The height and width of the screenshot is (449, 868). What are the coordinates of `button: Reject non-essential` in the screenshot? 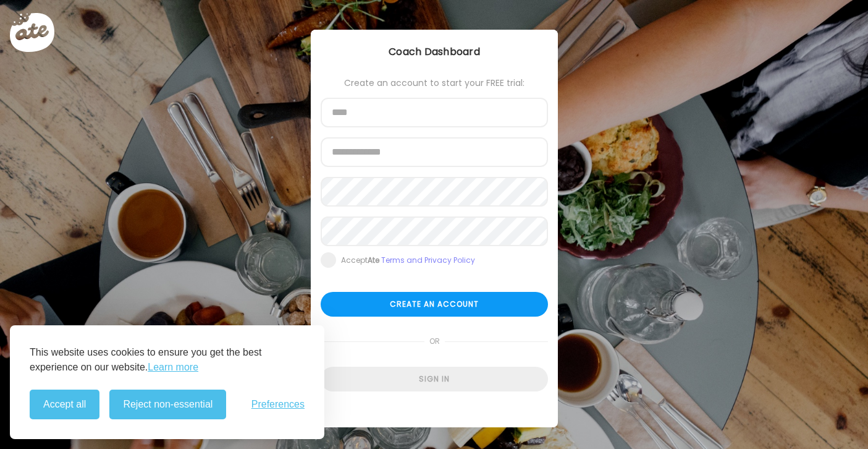 It's located at (168, 405).